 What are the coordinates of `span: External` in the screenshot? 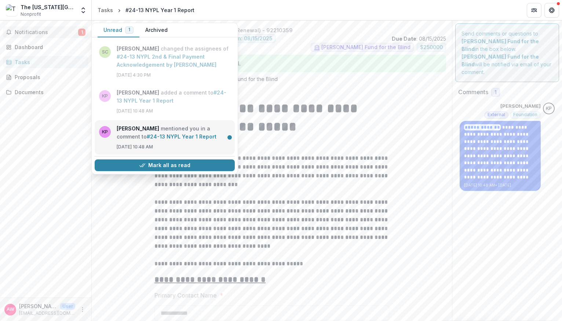 It's located at (496, 115).